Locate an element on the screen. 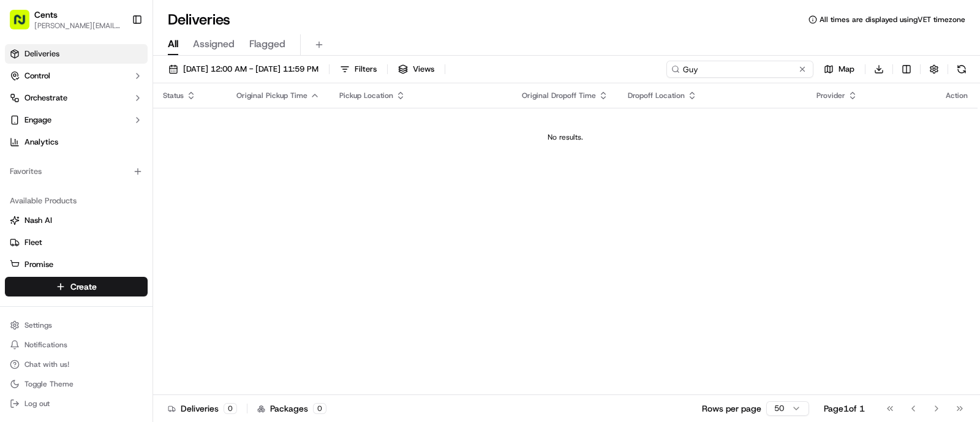 This screenshot has width=980, height=422. span: Promise is located at coordinates (38, 264).